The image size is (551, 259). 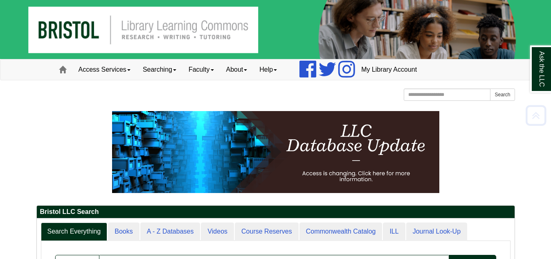 What do you see at coordinates (267, 231) in the screenshot?
I see `a: Course Reserves` at bounding box center [267, 231].